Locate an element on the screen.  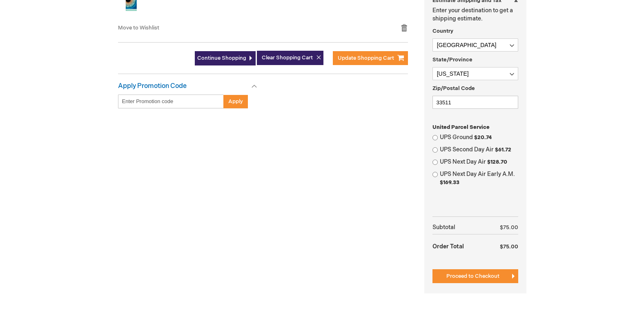
strong: Apply Promotion Code is located at coordinates (152, 86).